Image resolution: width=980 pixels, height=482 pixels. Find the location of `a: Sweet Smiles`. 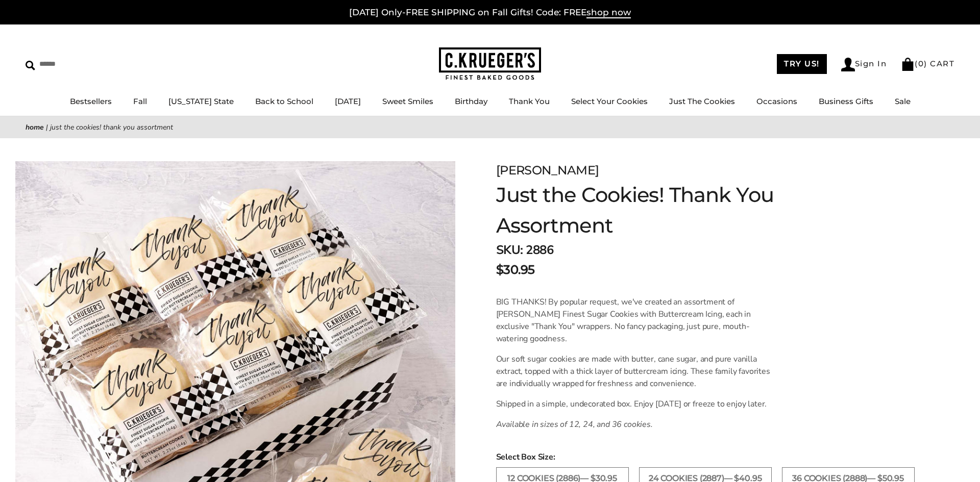

a: Sweet Smiles is located at coordinates (408, 101).